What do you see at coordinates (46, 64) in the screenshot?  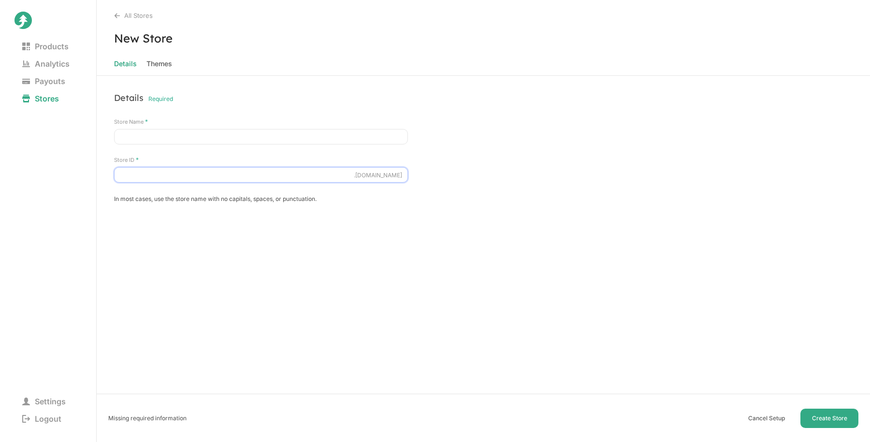 I see `span: Analytics` at bounding box center [46, 64].